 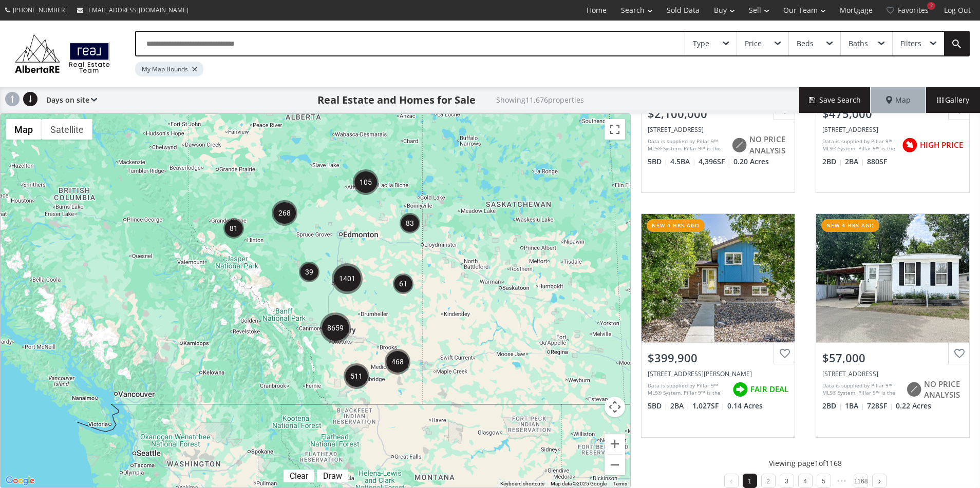 I want to click on span: 4.5 BA, so click(x=683, y=162).